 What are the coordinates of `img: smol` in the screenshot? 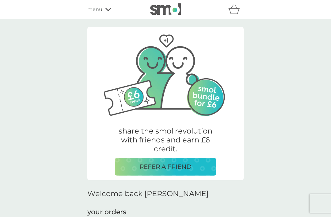 It's located at (166, 9).